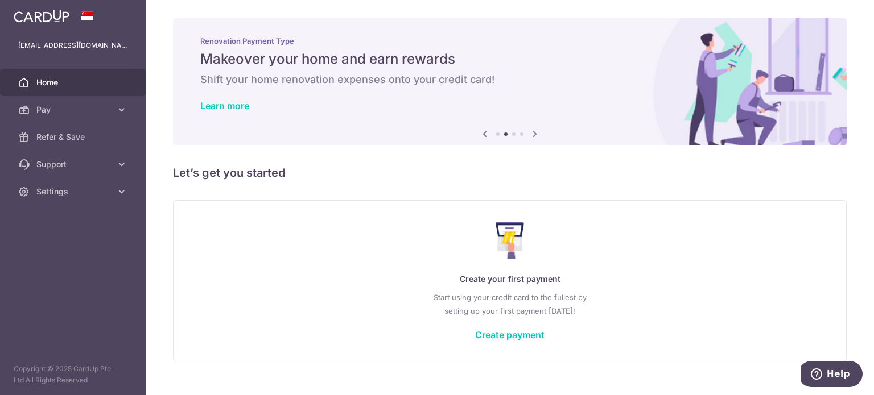 The height and width of the screenshot is (395, 874). What do you see at coordinates (74, 137) in the screenshot?
I see `span: Refer & Save` at bounding box center [74, 137].